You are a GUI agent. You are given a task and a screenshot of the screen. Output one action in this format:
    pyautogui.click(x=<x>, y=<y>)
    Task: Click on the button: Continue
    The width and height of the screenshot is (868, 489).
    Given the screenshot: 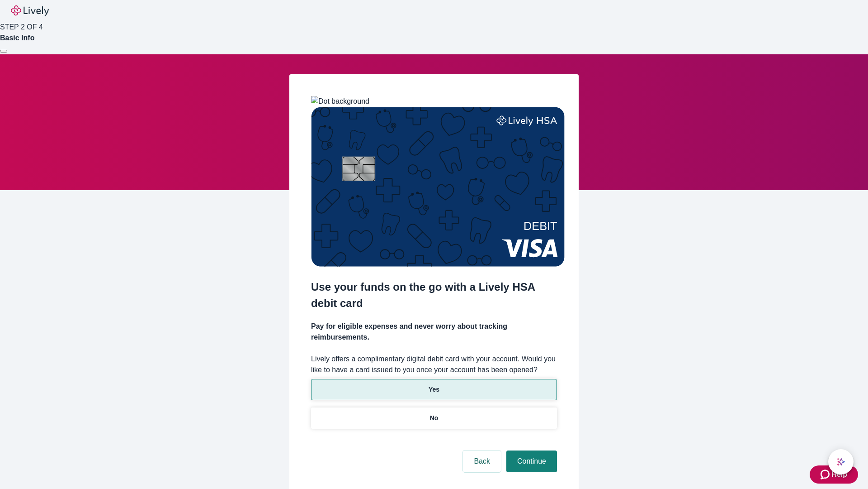 What is the action you would take?
    pyautogui.click(x=531, y=461)
    